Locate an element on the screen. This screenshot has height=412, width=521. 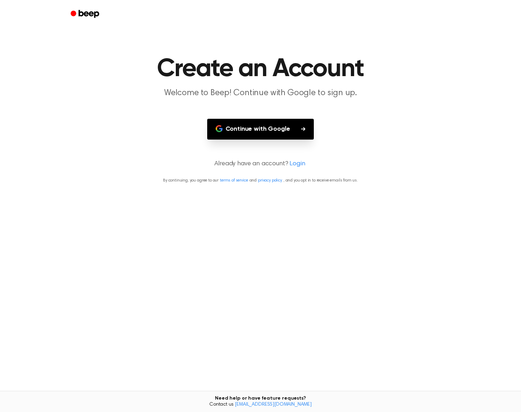
p: By continuing, you agree to our and , and you opt in to receive emails from us. is located at coordinates (260, 181).